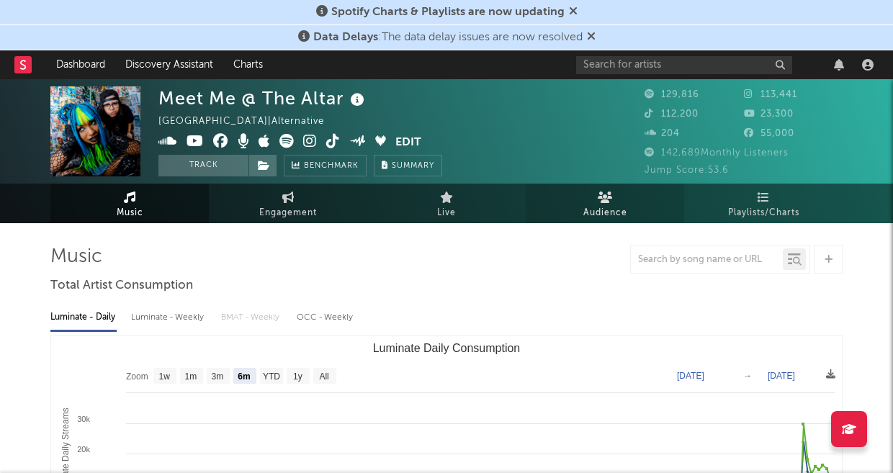  What do you see at coordinates (331, 166) in the screenshot?
I see `span: Benchmark` at bounding box center [331, 166].